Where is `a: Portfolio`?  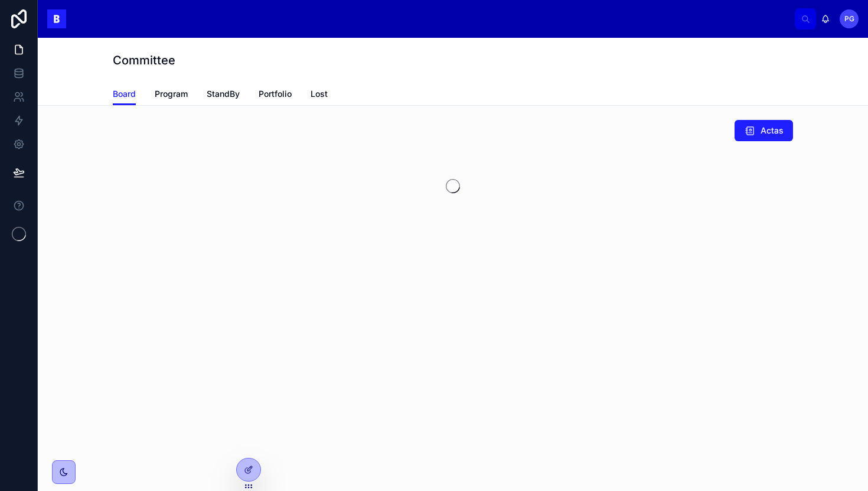
a: Portfolio is located at coordinates (275, 95).